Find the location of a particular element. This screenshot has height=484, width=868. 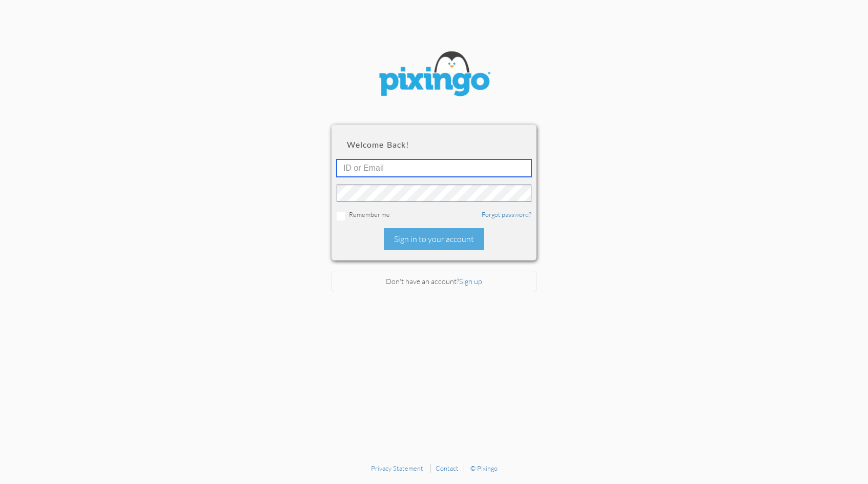

a: © Pixingo is located at coordinates (484, 469).